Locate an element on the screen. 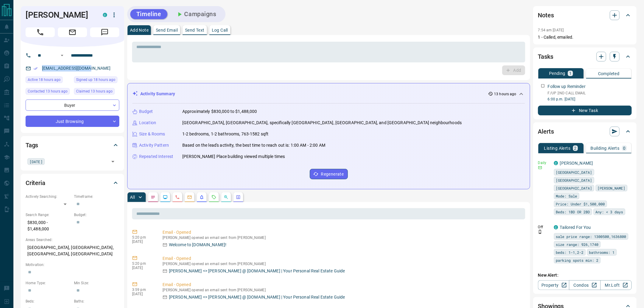  a: Condos is located at coordinates (585, 285).